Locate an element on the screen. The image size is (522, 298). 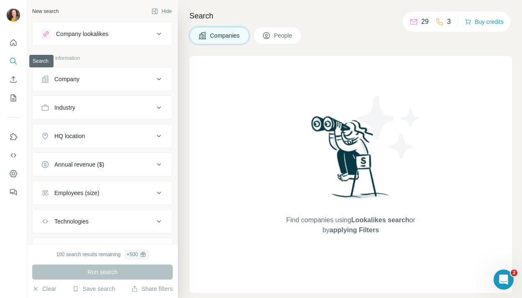
button: Employees (size) is located at coordinates (103, 193).